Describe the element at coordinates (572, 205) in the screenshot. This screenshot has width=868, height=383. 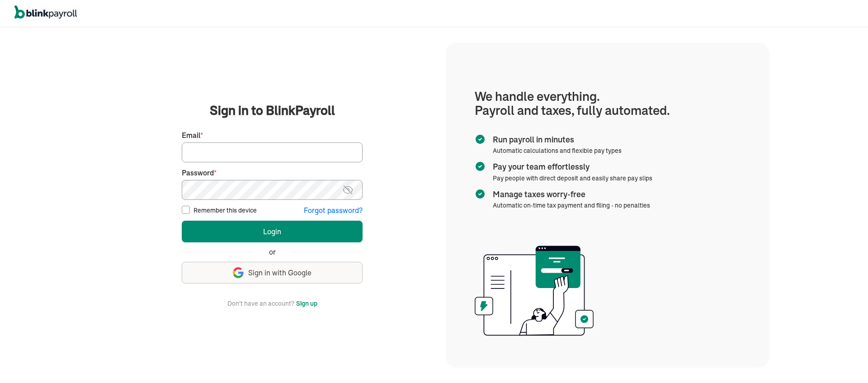
I see `span: Automatic on-time tax payment and filing - no penalties` at that location.